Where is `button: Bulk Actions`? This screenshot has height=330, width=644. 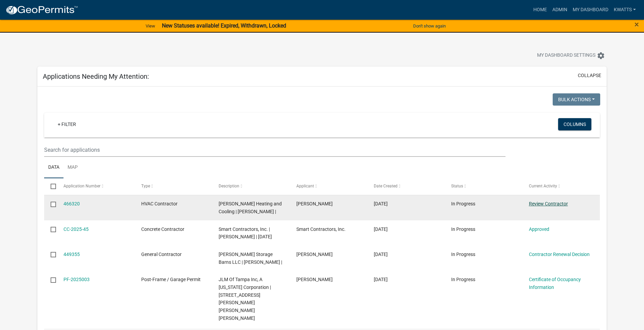 button: Bulk Actions is located at coordinates (576, 100).